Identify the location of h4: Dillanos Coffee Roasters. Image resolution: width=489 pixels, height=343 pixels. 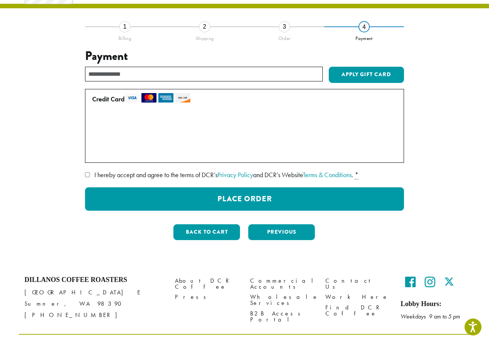
(94, 280).